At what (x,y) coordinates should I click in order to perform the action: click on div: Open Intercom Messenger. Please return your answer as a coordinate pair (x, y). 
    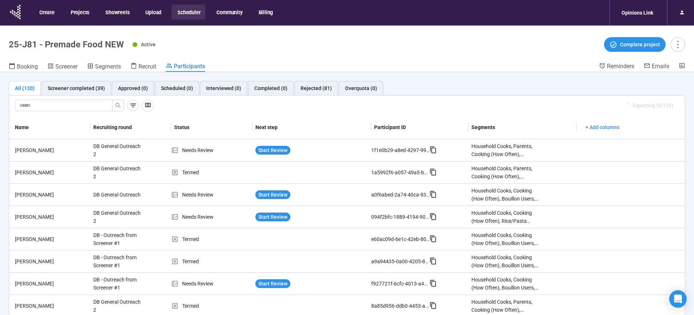
    Looking at the image, I should click on (678, 299).